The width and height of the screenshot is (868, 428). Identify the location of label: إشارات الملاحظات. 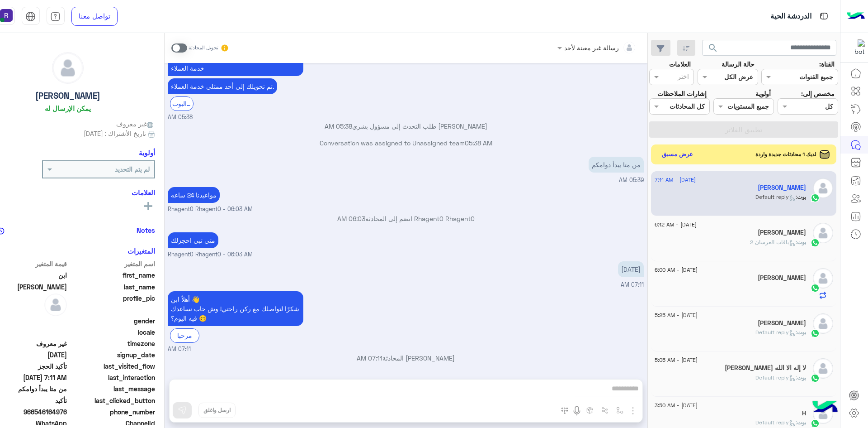
(682, 93).